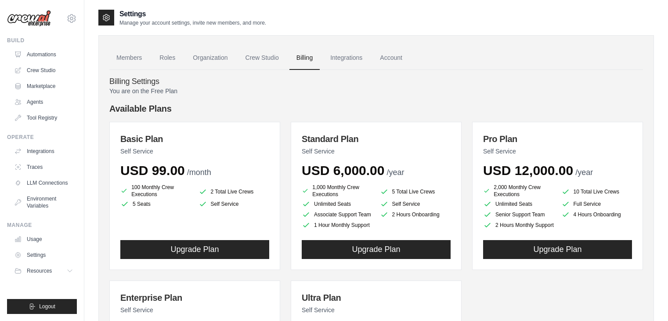 Image resolution: width=668 pixels, height=321 pixels. I want to click on a: Usage, so click(43, 239).